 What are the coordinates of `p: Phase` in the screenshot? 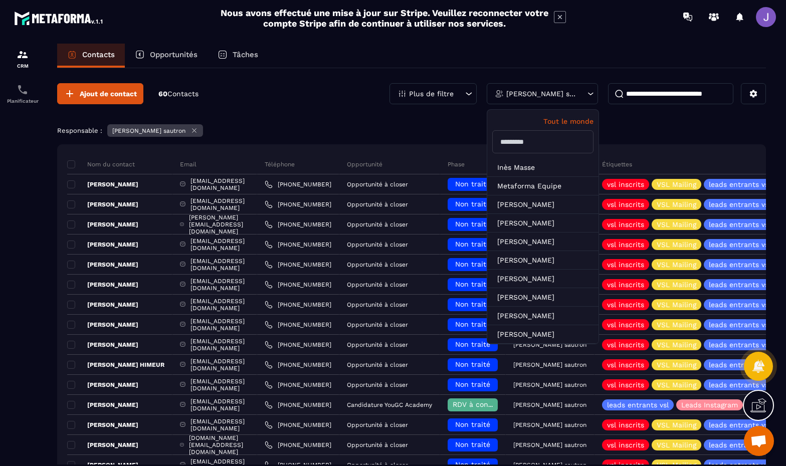 It's located at (456, 164).